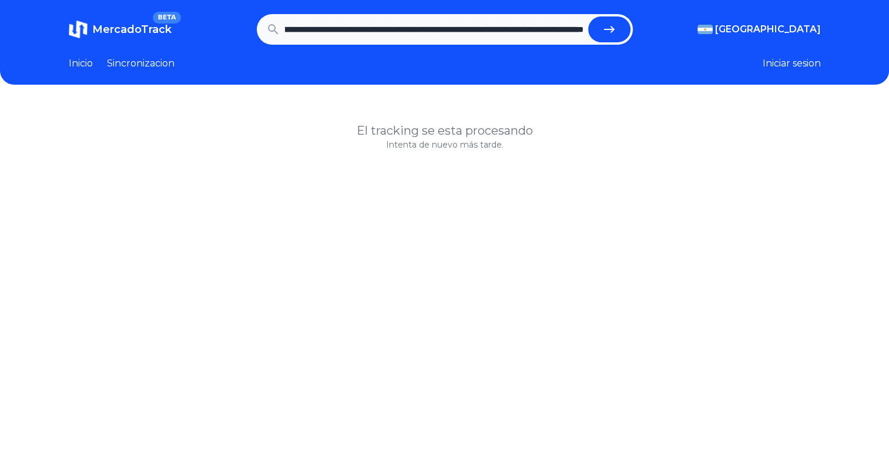 The width and height of the screenshot is (889, 464). I want to click on span: BETA, so click(166, 18).